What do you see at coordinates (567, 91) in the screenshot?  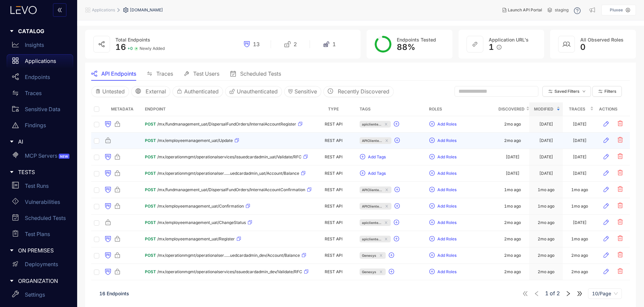 I see `span: Saved Filters` at bounding box center [567, 91].